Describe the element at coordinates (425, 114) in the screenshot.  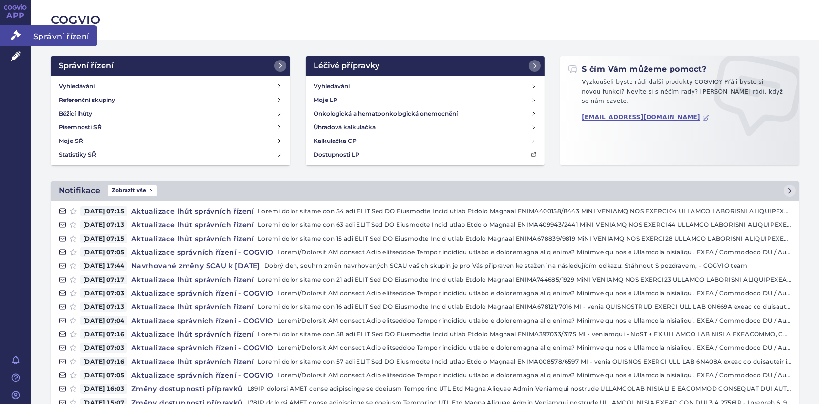
I see `a: Onkologická a hematoonkologická onemocnění` at that location.